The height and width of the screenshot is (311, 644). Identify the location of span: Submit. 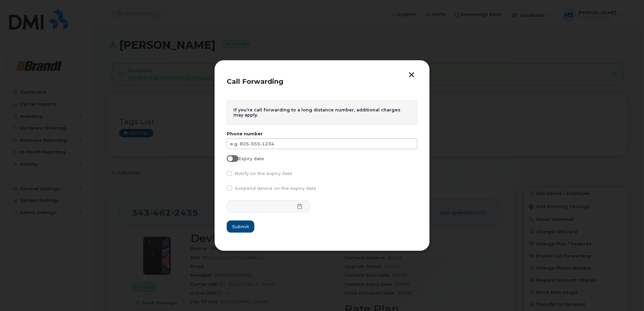
(241, 227).